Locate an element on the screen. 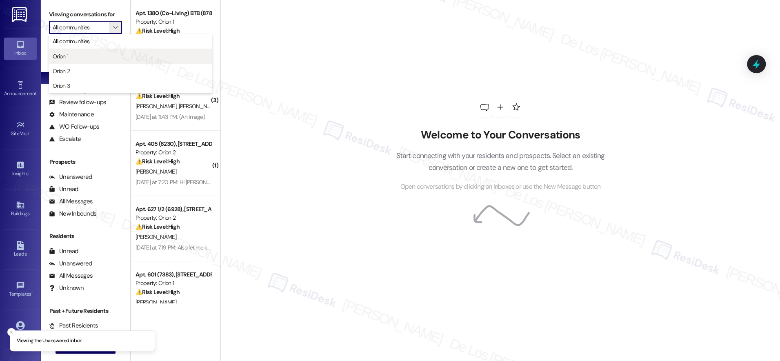  h2: Welcome to Your Conversations is located at coordinates (500, 135).